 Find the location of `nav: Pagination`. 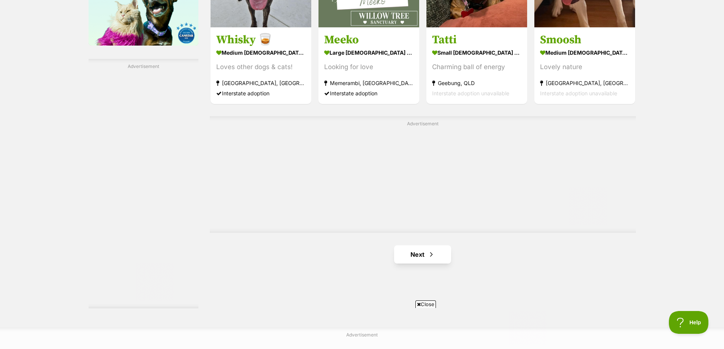

nav: Pagination is located at coordinates (423, 255).